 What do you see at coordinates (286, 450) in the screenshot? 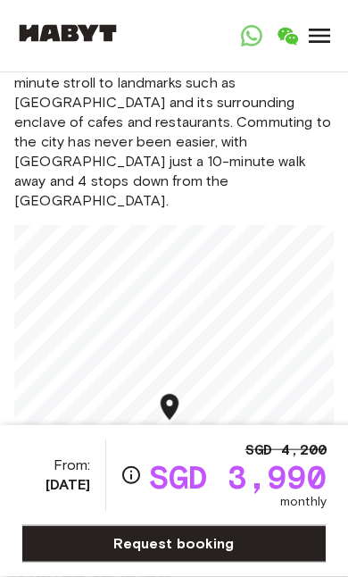
I see `span: SGD 4,200` at bounding box center [286, 450].